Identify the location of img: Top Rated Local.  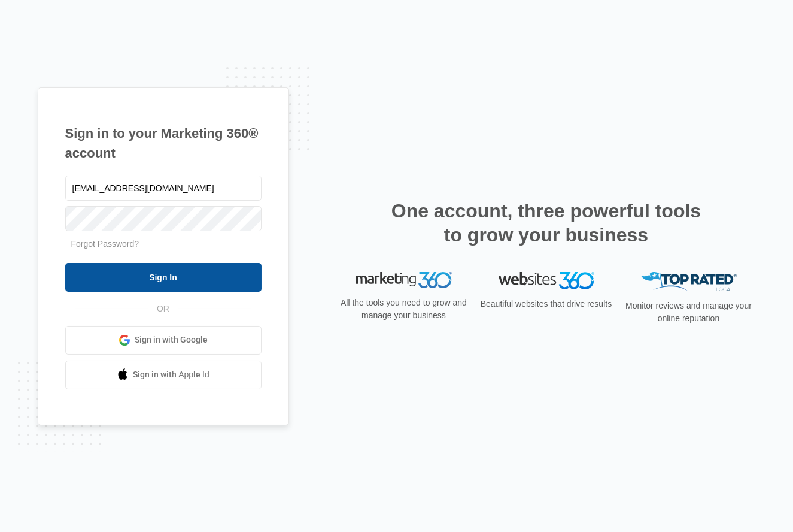
(689, 282).